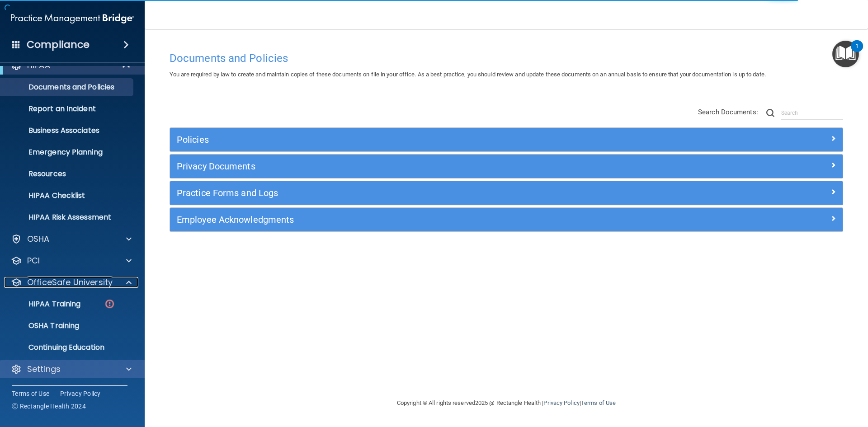 The height and width of the screenshot is (427, 868). Describe the element at coordinates (506, 403) in the screenshot. I see `div: Copyright © All rights reserved 2025 @ Rectangle Health | |` at that location.